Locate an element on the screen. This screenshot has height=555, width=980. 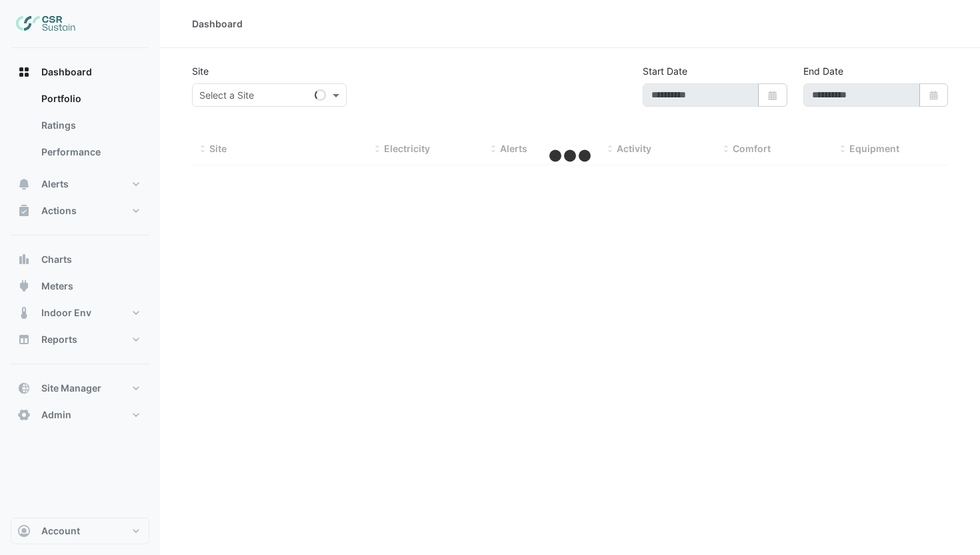
button: Actions is located at coordinates (80, 211).